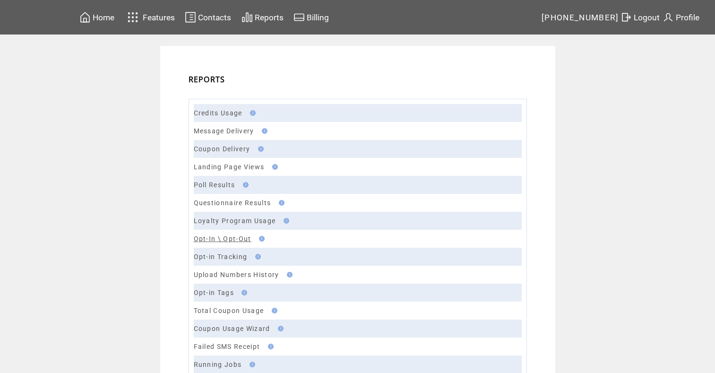 Image resolution: width=715 pixels, height=373 pixels. I want to click on a: Logout, so click(640, 17).